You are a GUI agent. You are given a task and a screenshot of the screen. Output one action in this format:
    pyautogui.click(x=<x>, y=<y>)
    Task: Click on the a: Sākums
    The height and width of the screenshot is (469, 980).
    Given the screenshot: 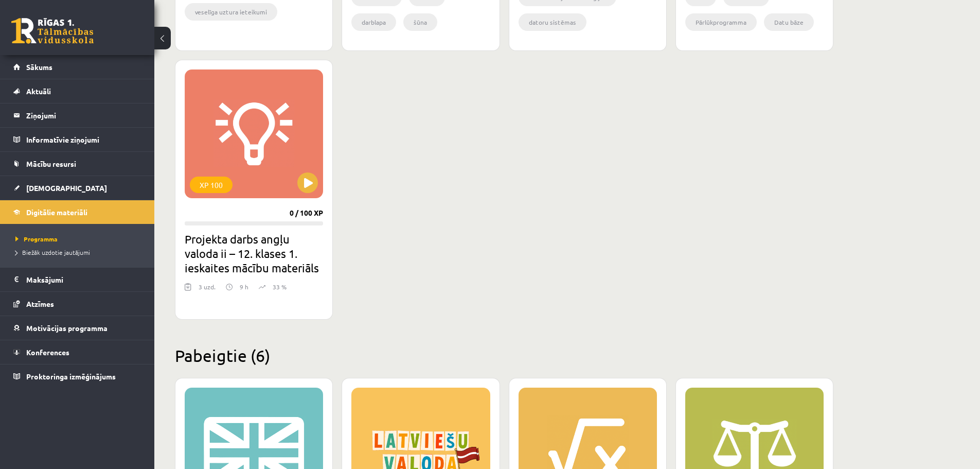 What is the action you would take?
    pyautogui.click(x=77, y=67)
    